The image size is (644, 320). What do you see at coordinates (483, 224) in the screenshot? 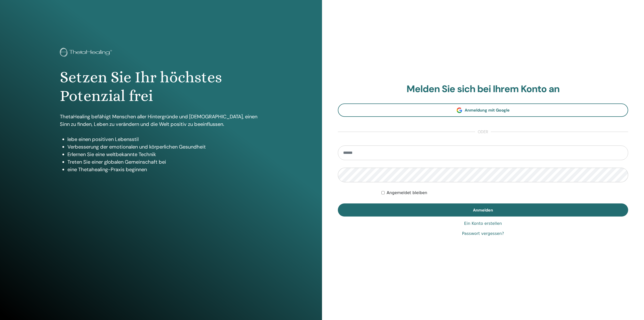
I see `a: Ein Konto erstellen` at bounding box center [483, 224].